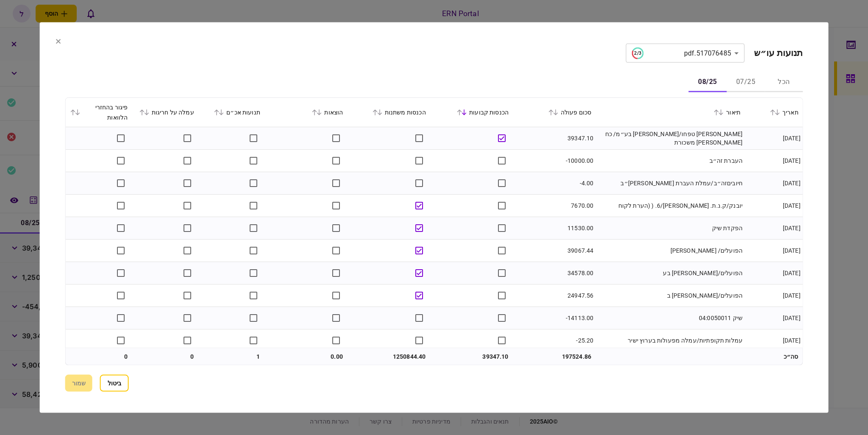 The width and height of the screenshot is (868, 435). What do you see at coordinates (746, 82) in the screenshot?
I see `button: 07/25` at bounding box center [746, 82].